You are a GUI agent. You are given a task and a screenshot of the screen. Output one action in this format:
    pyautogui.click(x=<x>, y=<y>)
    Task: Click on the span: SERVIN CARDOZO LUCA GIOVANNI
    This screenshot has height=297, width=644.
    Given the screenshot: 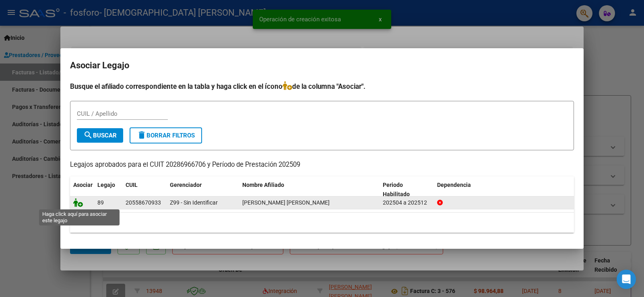 What is the action you would take?
    pyautogui.click(x=286, y=203)
    